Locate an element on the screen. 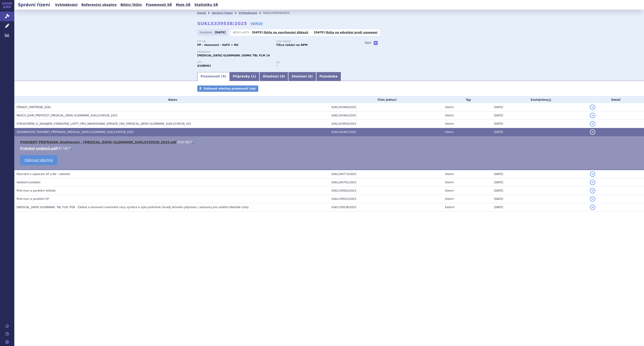  a: Stáhnout všechno is located at coordinates (39, 160).